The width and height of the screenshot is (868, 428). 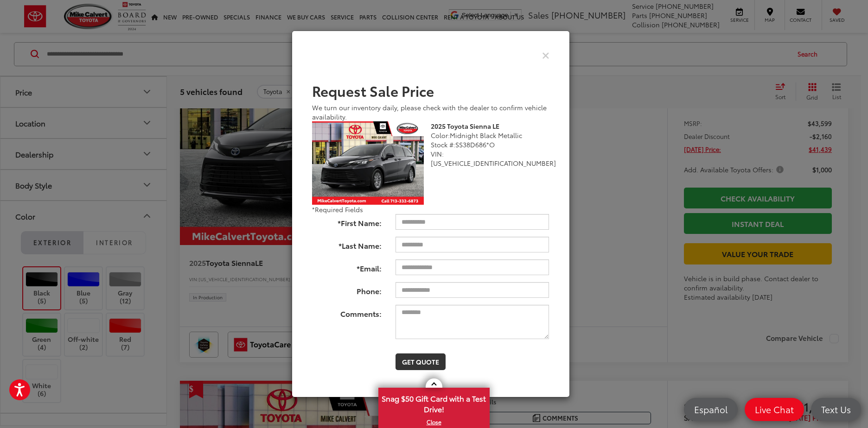 I want to click on button: Get Quote, so click(x=420, y=362).